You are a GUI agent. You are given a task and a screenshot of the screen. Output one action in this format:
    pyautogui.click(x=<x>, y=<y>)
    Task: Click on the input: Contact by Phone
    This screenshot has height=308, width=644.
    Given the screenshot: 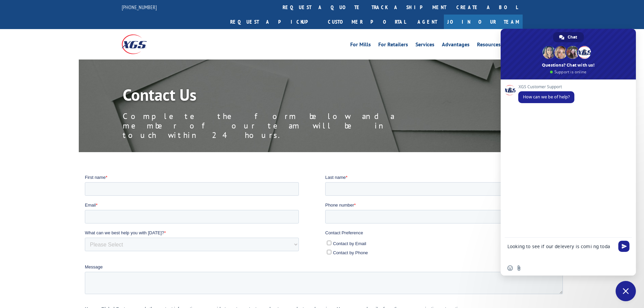 What is the action you would take?
    pyautogui.click(x=244, y=77)
    